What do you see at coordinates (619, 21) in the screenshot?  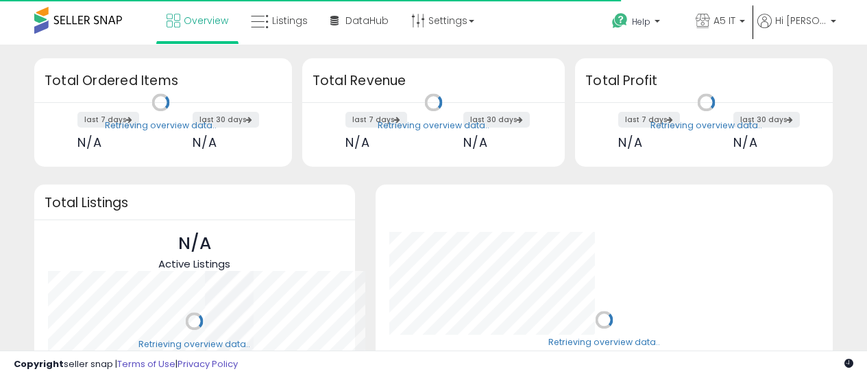 I see `i: Get Help` at bounding box center [619, 21].